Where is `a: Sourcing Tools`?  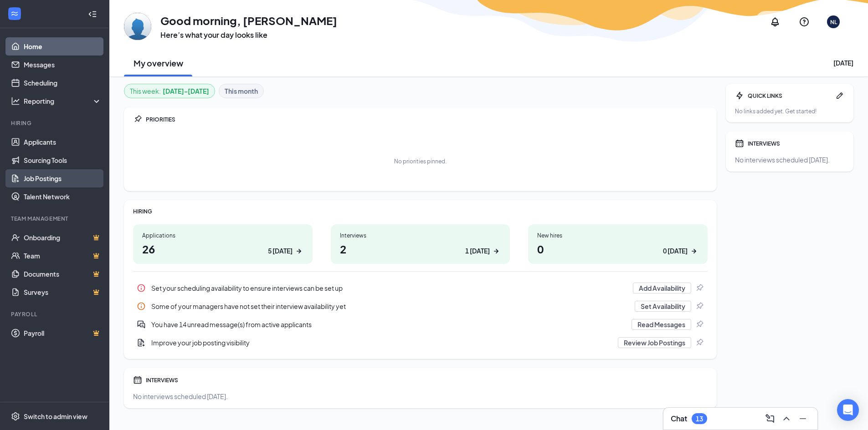
a: Sourcing Tools is located at coordinates (63, 160).